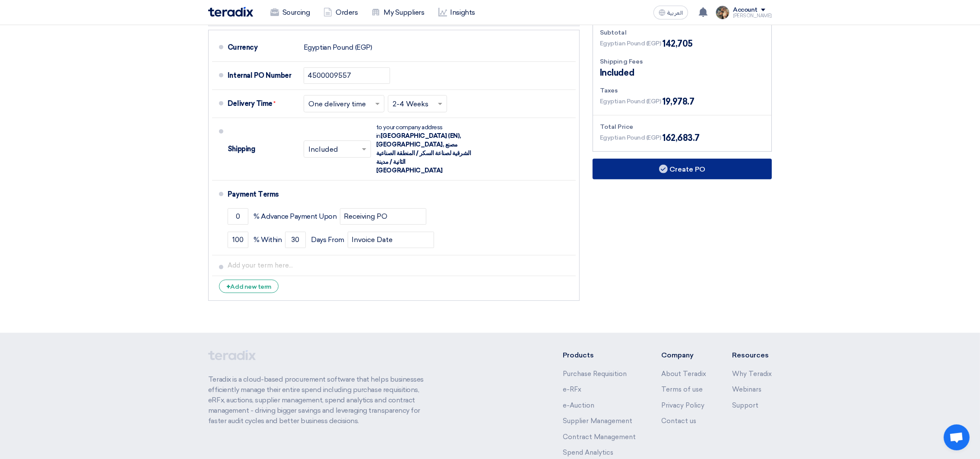 Image resolution: width=980 pixels, height=459 pixels. Describe the element at coordinates (678, 102) in the screenshot. I see `span: 19,978.7` at that location.